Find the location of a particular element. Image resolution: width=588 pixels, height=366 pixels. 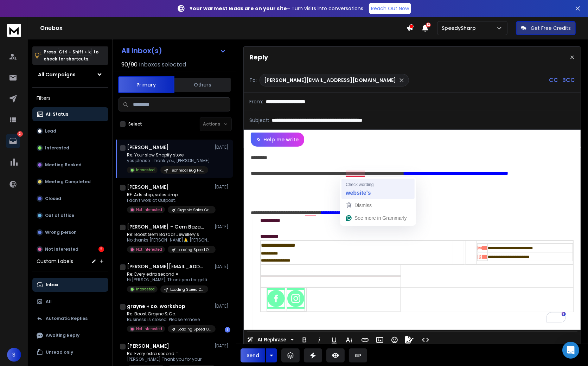

h1: Onebox is located at coordinates (223, 28).